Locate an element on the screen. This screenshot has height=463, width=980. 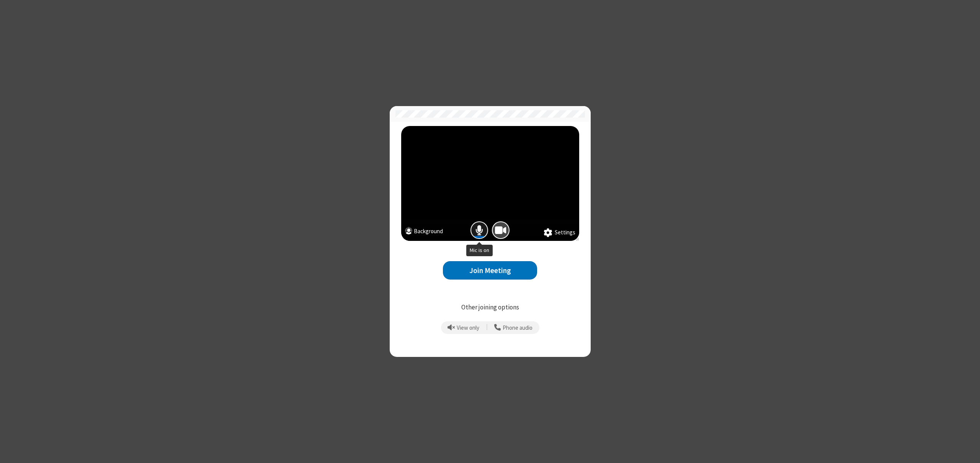
span: View only is located at coordinates (468, 328).